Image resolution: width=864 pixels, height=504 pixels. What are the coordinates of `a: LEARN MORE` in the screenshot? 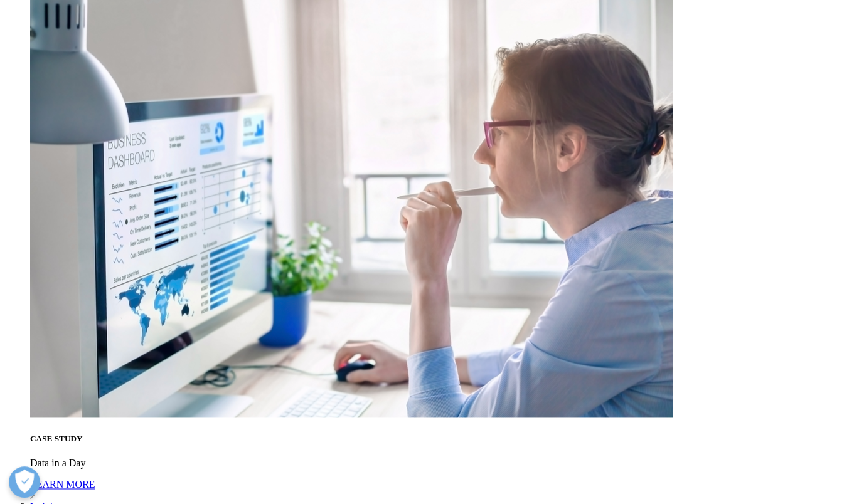 It's located at (444, 491).